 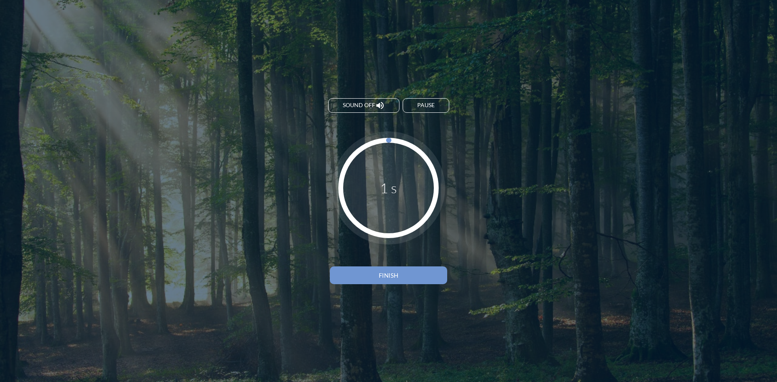 What do you see at coordinates (359, 105) in the screenshot?
I see `span: Sound off` at bounding box center [359, 105].